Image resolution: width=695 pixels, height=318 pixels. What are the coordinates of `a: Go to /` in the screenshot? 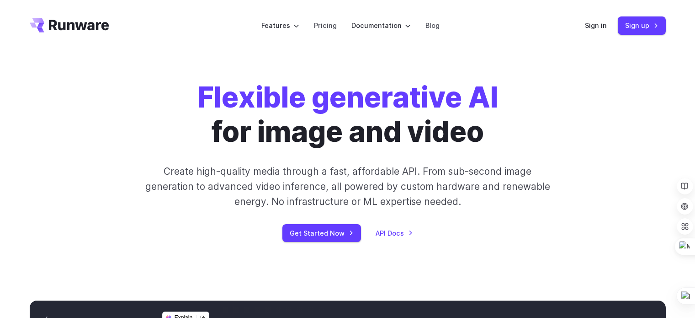 It's located at (69, 25).